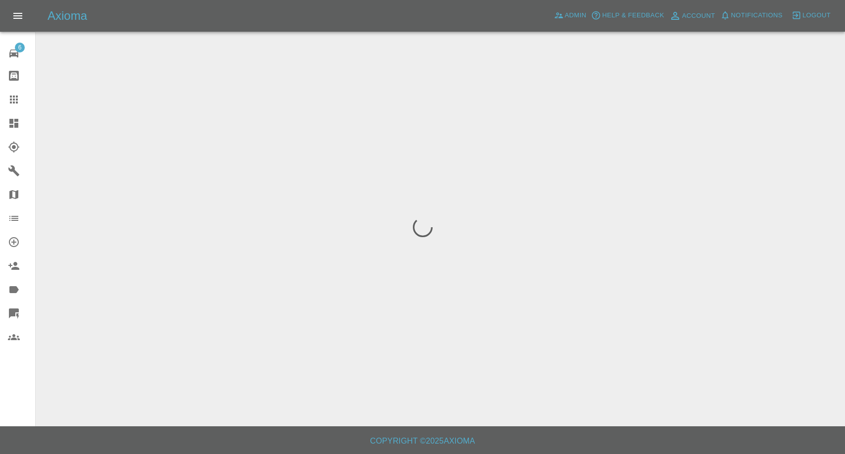 This screenshot has height=454, width=845. What do you see at coordinates (692, 16) in the screenshot?
I see `a: Account` at bounding box center [692, 16].